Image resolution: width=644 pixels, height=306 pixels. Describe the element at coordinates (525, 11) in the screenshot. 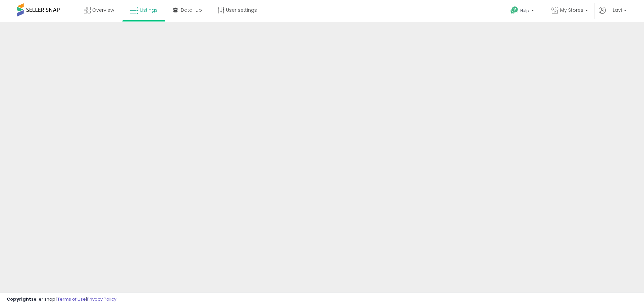

I see `span: Help` at that location.